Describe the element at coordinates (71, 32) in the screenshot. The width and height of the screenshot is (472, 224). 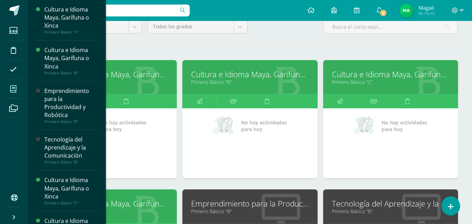
I see `div: Primero Básico "A"` at that location.